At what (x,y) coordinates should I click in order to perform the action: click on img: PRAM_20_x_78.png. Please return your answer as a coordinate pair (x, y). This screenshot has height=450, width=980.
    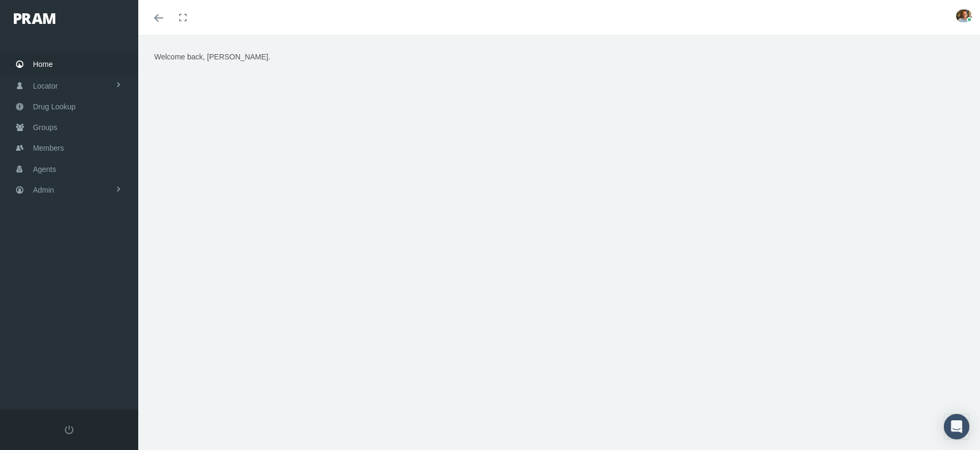
    Looking at the image, I should click on (35, 18).